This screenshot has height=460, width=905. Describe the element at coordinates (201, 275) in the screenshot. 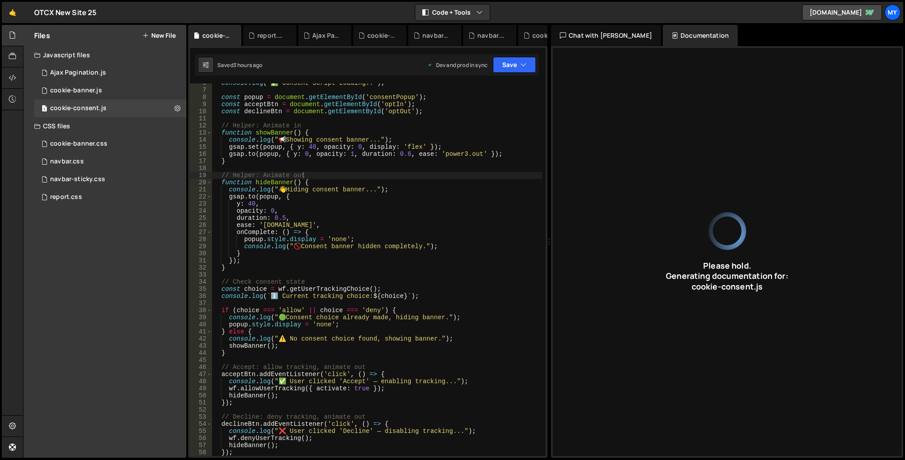

I see `div: 33` at that location.